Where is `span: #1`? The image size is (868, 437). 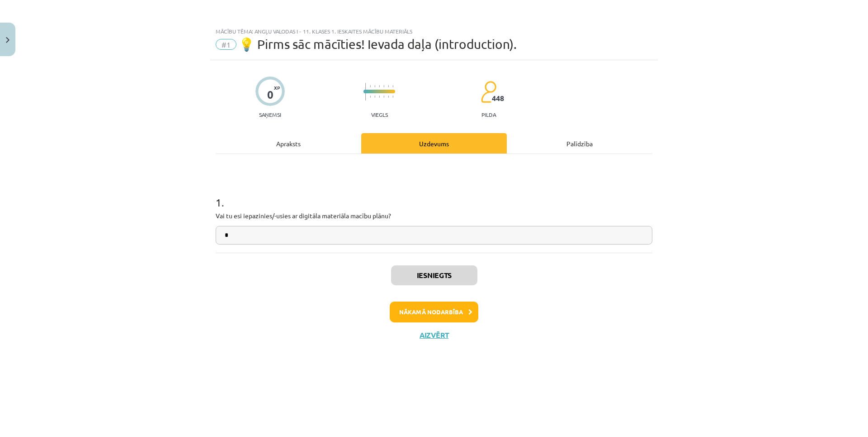 span: #1 is located at coordinates (226, 44).